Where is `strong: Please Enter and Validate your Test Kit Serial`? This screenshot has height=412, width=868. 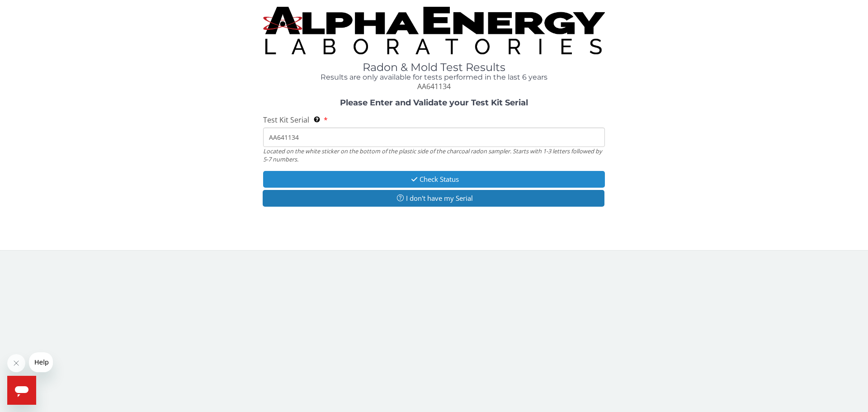
strong: Please Enter and Validate your Test Kit Serial is located at coordinates (434, 103).